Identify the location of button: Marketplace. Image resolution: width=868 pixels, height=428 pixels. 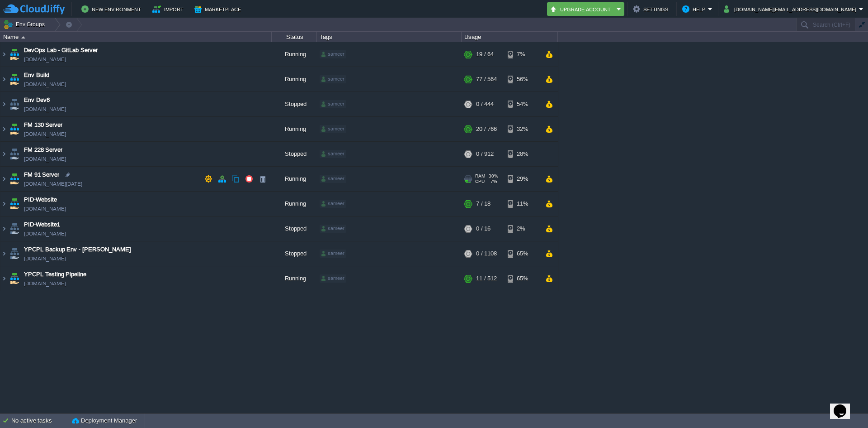
(219, 9).